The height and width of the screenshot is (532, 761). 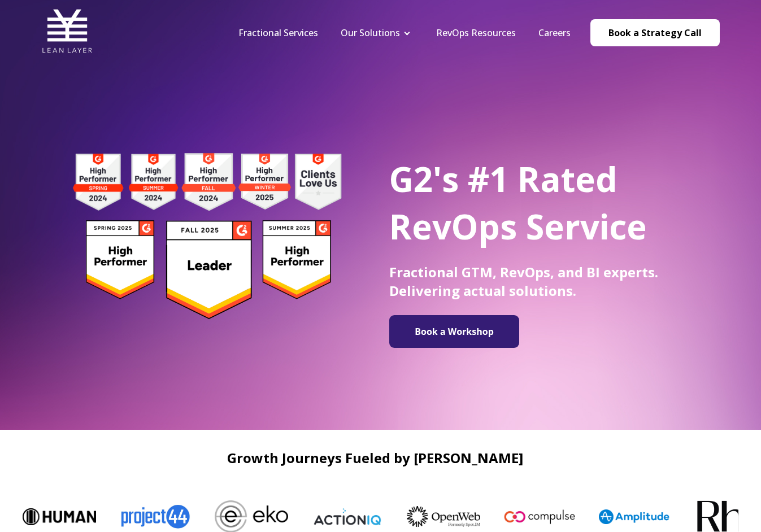 I want to click on a: Fractional Services, so click(x=278, y=33).